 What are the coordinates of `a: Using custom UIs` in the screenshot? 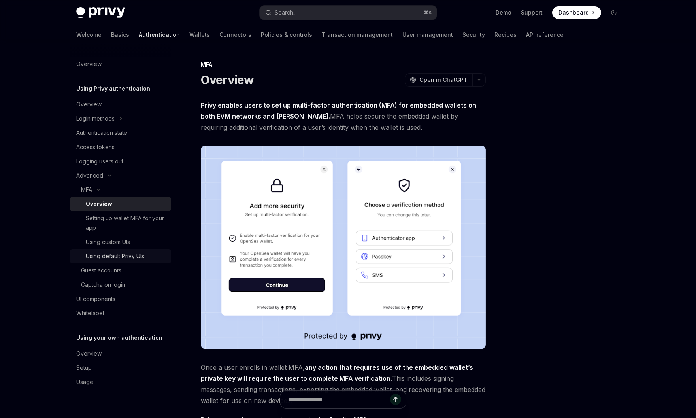 It's located at (121, 242).